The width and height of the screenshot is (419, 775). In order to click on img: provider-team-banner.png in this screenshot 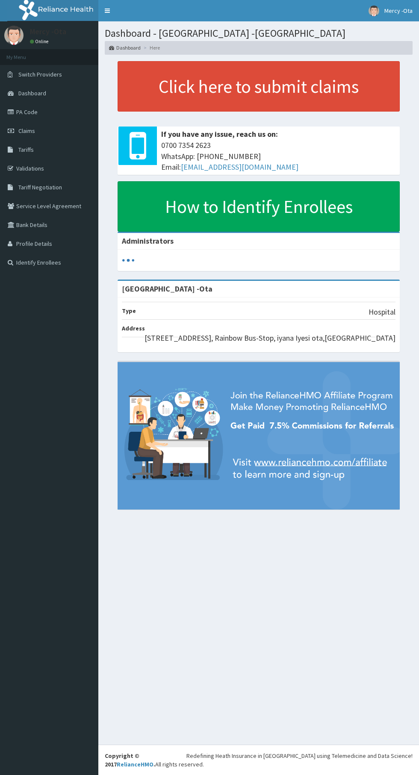, I will do `click(259, 436)`.